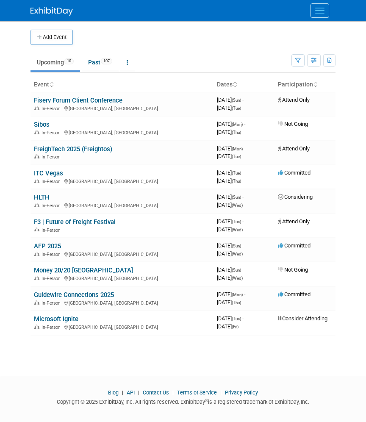 The image size is (366, 422). I want to click on a: Guidewire Connections 2025, so click(74, 295).